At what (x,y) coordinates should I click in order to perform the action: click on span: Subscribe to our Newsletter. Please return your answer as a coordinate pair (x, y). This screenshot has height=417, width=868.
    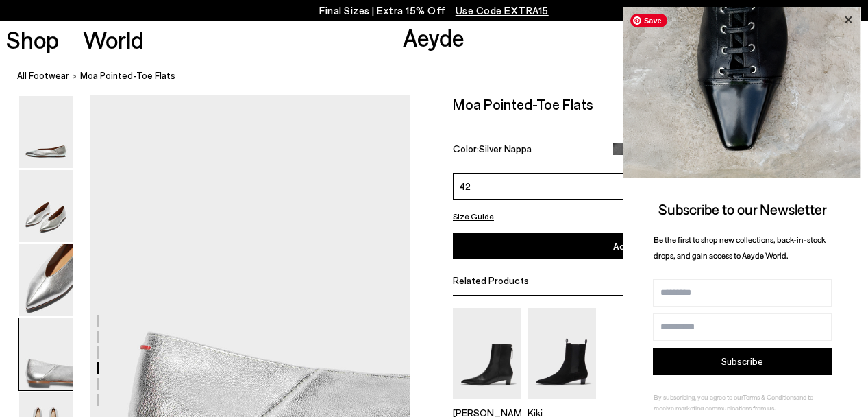
    Looking at the image, I should click on (742, 208).